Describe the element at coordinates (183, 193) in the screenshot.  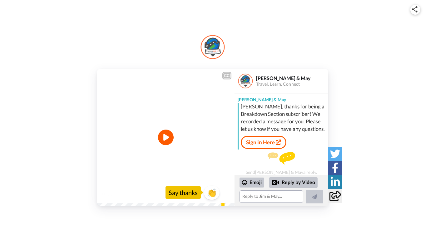
I see `div: Say thanks` at that location.